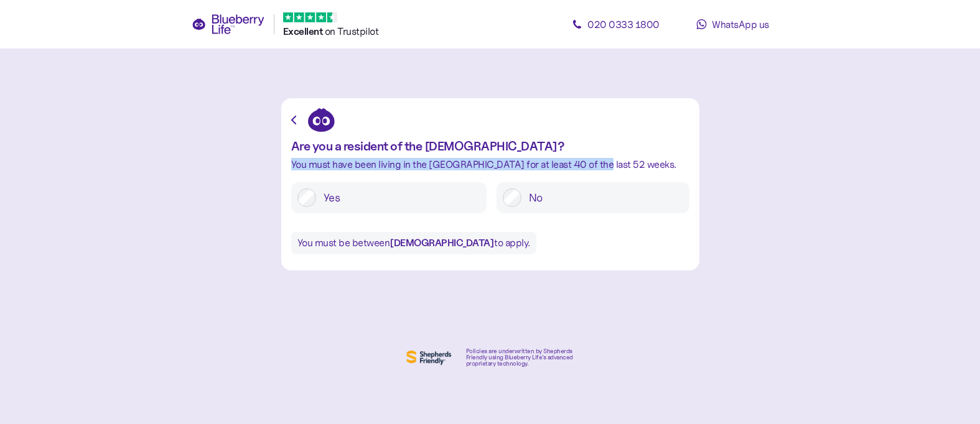 The width and height of the screenshot is (980, 424). Describe the element at coordinates (398, 198) in the screenshot. I see `label: Yes` at that location.